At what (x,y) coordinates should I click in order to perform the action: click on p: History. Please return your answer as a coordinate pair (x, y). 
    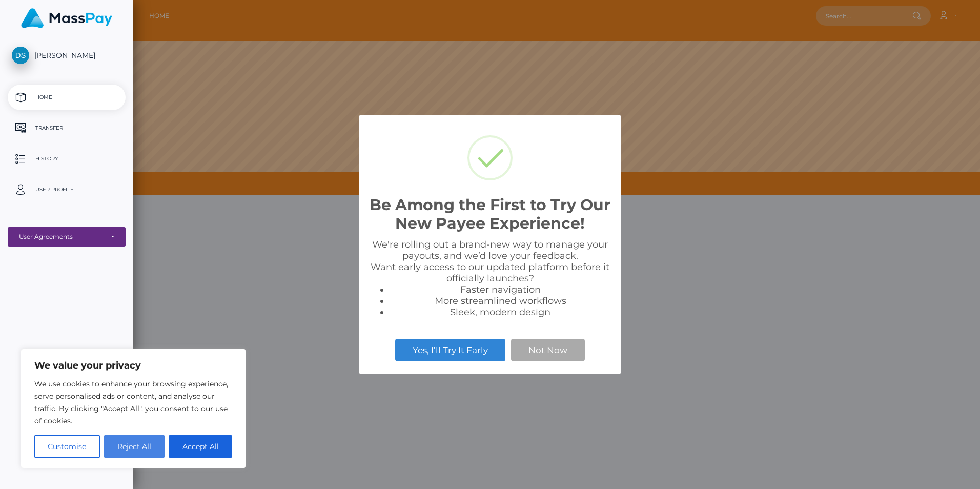
    Looking at the image, I should click on (66, 159).